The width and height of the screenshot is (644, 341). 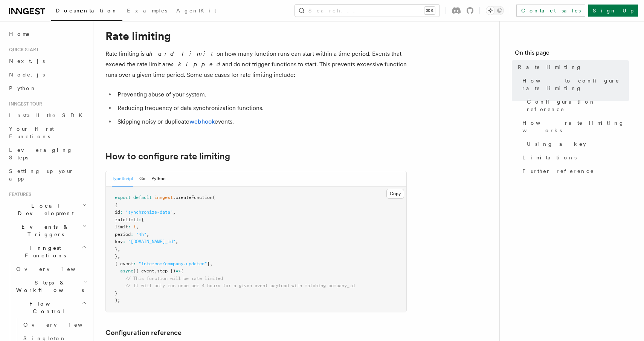 I want to click on span: Install the SDK, so click(x=48, y=115).